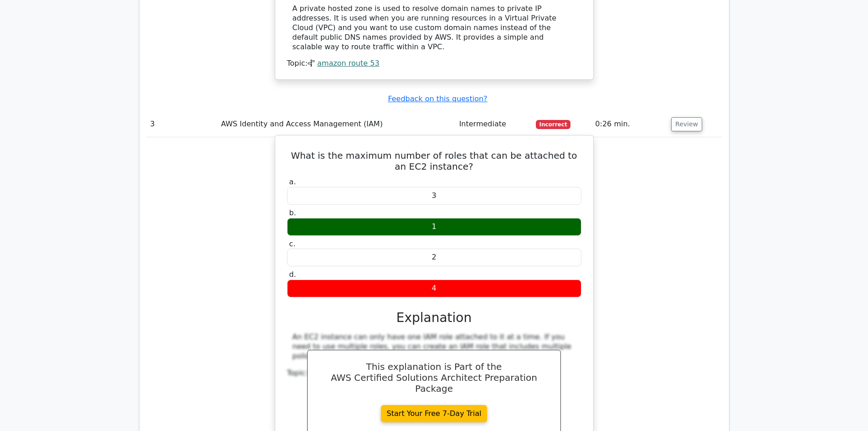  What do you see at coordinates (434, 28) in the screenshot?
I see `div: A private hosted zone is used to resolve domain names to private IP addresses. It is used when yo...` at bounding box center [434, 28].